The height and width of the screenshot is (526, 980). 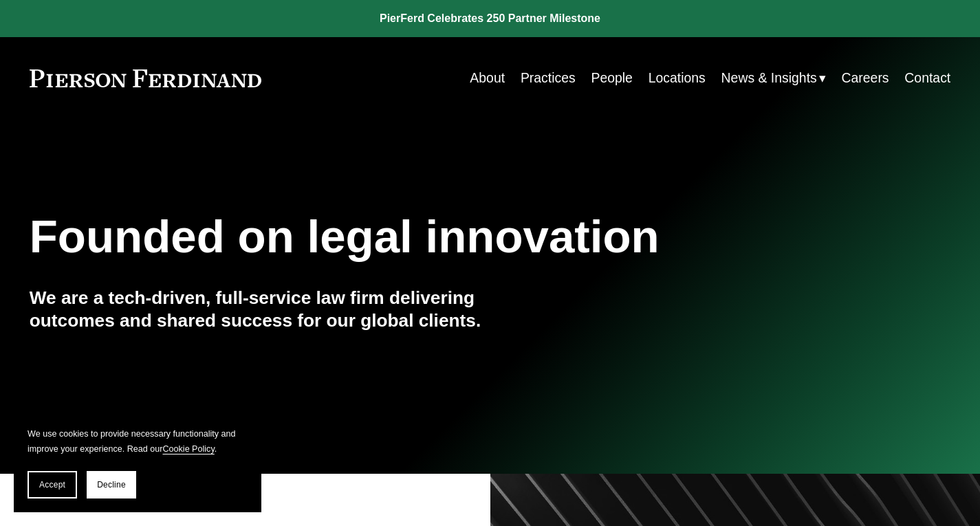 I want to click on a: Careers, so click(x=865, y=78).